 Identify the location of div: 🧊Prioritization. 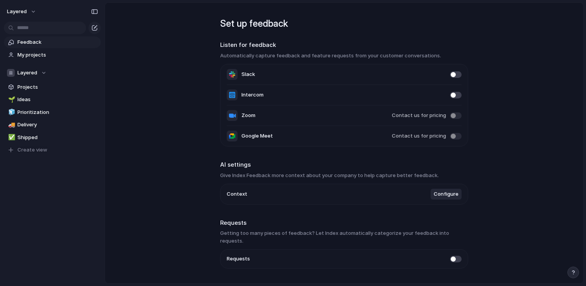
(52, 112).